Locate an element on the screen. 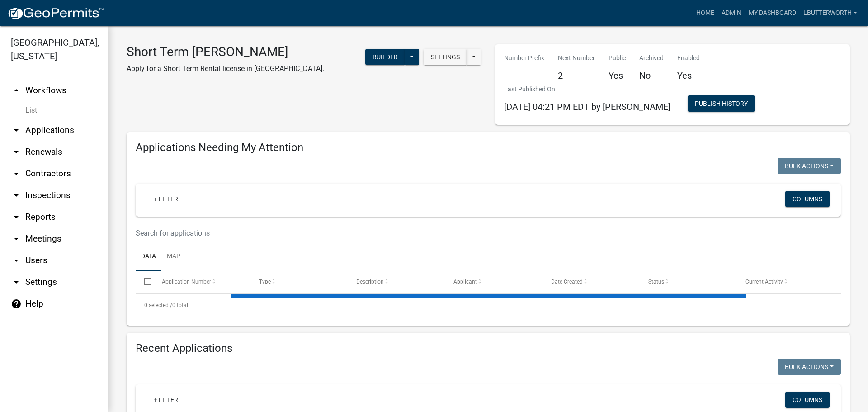 Image resolution: width=868 pixels, height=412 pixels. a: My Dashboard is located at coordinates (772, 13).